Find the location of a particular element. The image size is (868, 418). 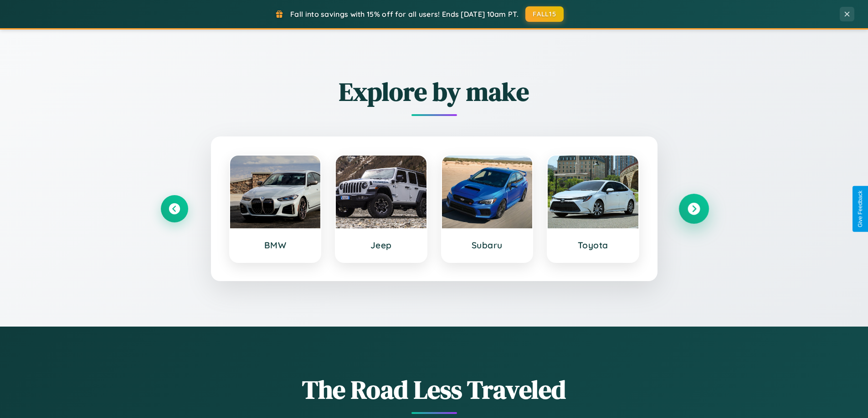

div: Give Feedback is located at coordinates (860, 209).